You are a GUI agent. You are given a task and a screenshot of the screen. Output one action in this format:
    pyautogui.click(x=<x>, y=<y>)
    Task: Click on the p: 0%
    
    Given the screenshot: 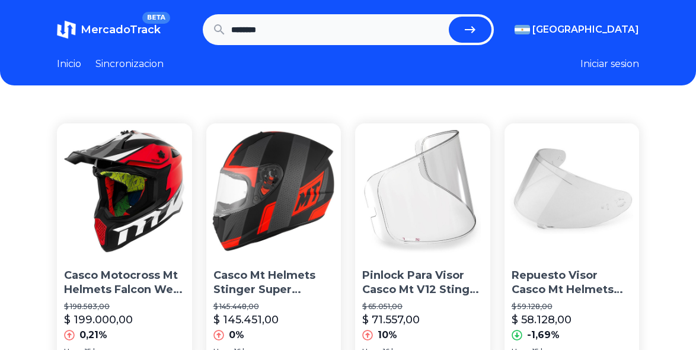 What is the action you would take?
    pyautogui.click(x=236, y=335)
    